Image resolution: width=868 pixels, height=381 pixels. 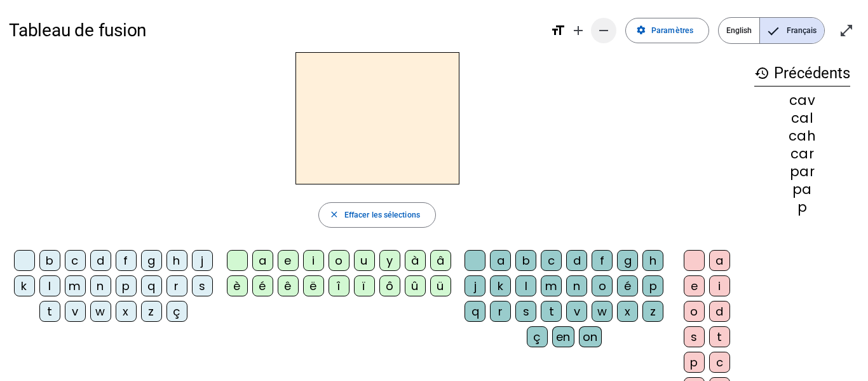 I want to click on div: en, so click(x=563, y=336).